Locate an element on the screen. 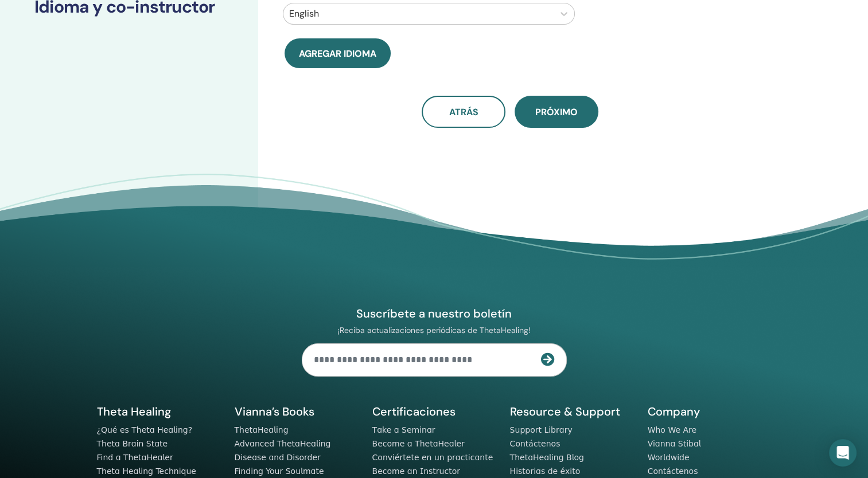 The height and width of the screenshot is (478, 868). a: Finding Your Soulmate is located at coordinates (279, 471).